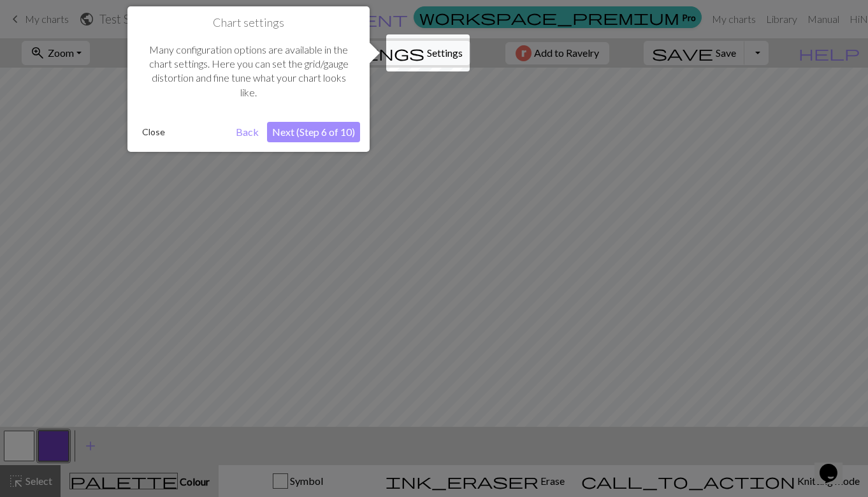 This screenshot has height=497, width=868. Describe the element at coordinates (248, 79) in the screenshot. I see `div: Chart settings` at that location.